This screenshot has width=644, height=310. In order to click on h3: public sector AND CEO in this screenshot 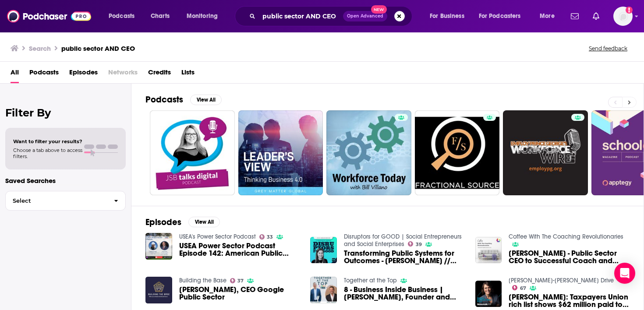, I will do `click(98, 48)`.